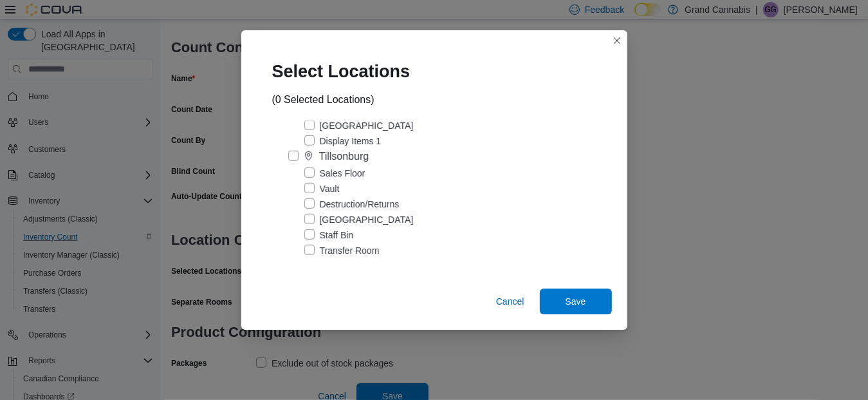 Image resolution: width=868 pixels, height=400 pixels. I want to click on label: Display Items 1, so click(343, 141).